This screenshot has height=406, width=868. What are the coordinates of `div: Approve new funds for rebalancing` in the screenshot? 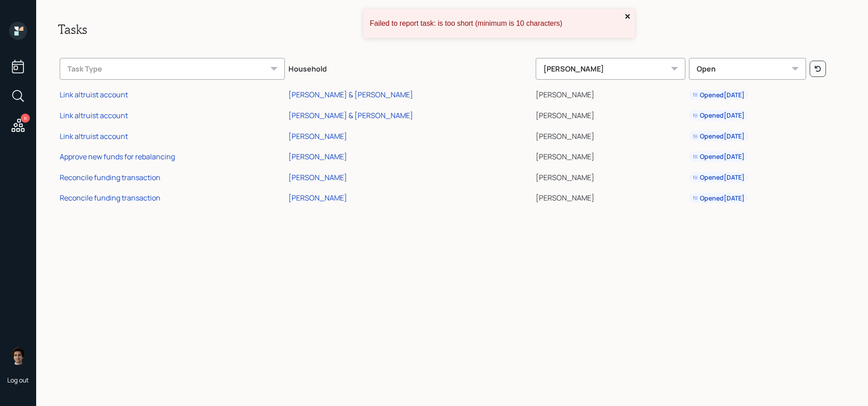 It's located at (117, 156).